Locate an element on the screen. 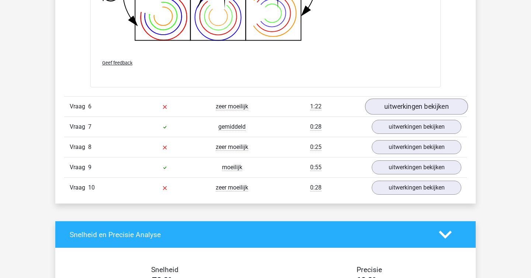 This screenshot has width=531, height=278. span: Geef feedback is located at coordinates (117, 63).